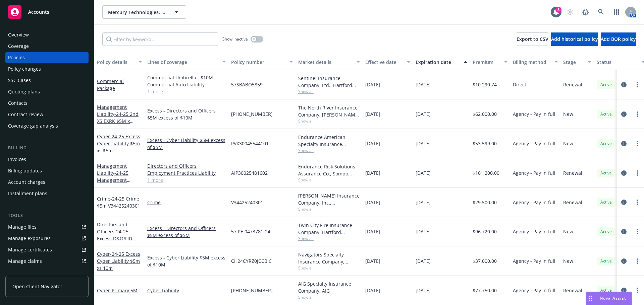 The image size is (644, 305). Describe the element at coordinates (441, 62) in the screenshot. I see `button: Expiration date` at that location.